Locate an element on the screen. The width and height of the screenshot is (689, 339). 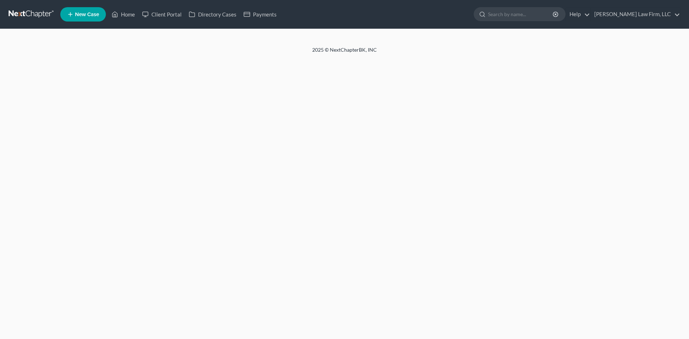
a: Client Portal is located at coordinates (162, 14).